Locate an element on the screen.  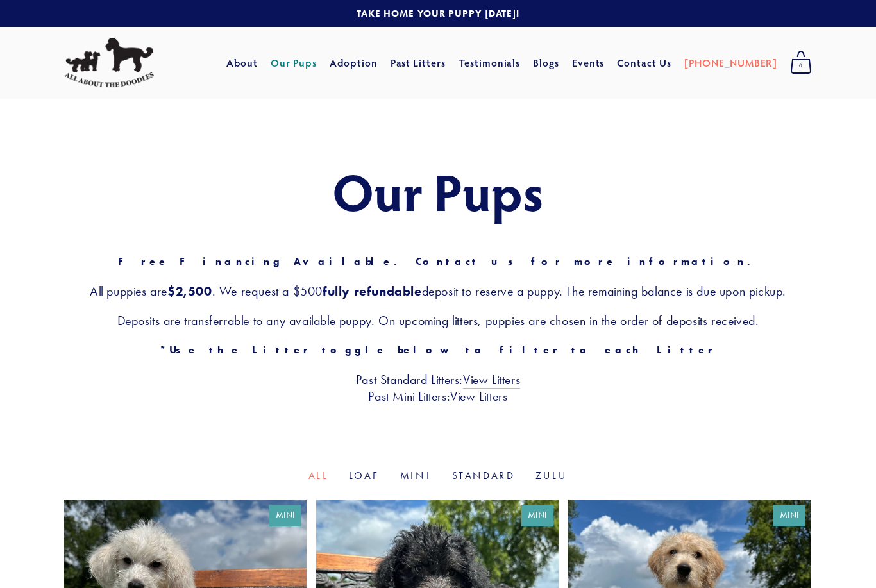
a: 0 items in cart is located at coordinates (801, 63).